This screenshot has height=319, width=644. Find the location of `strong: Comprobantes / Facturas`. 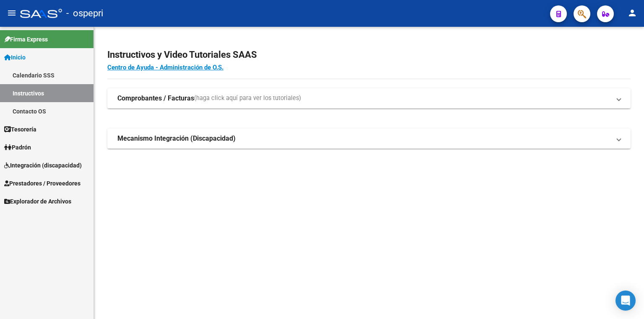

strong: Comprobantes / Facturas is located at coordinates (156, 99).